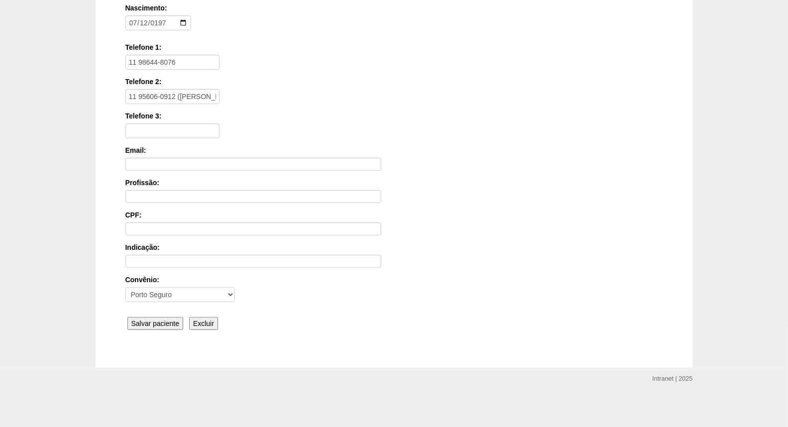 The image size is (788, 427). I want to click on label: Profissão:, so click(394, 183).